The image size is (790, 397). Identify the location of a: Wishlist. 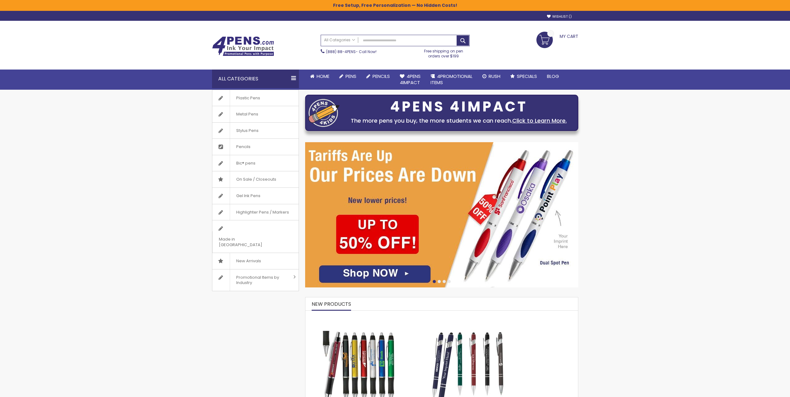
(559, 16).